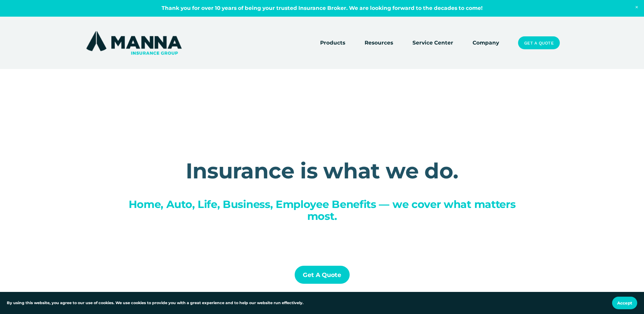 The width and height of the screenshot is (644, 314). What do you see at coordinates (624, 303) in the screenshot?
I see `button: Accept` at bounding box center [624, 303].